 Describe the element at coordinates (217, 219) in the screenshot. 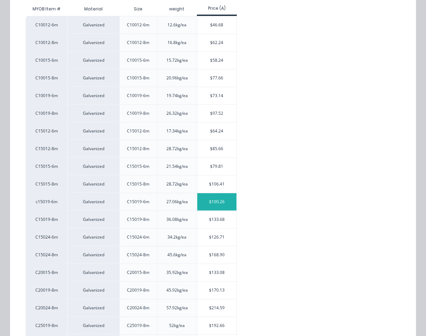

I see `div: $133.68` at that location.